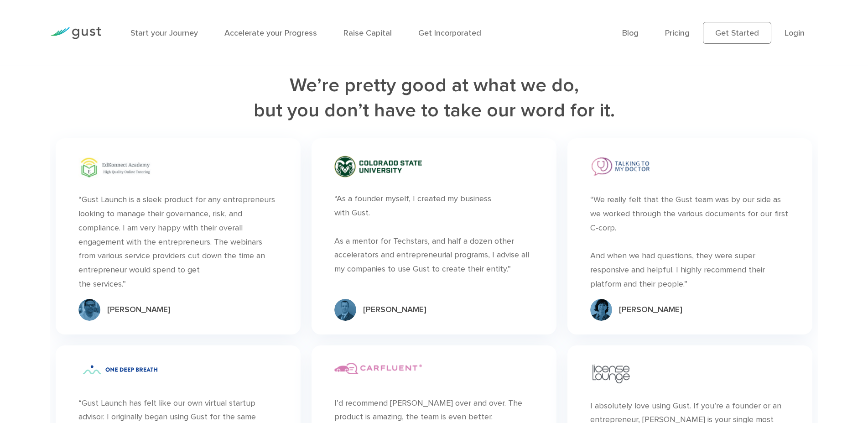 This screenshot has width=868, height=423. I want to click on div: “As a founder myself, I created my business with Gust. As a mentor for Techstars, and half a doze..., so click(434, 234).